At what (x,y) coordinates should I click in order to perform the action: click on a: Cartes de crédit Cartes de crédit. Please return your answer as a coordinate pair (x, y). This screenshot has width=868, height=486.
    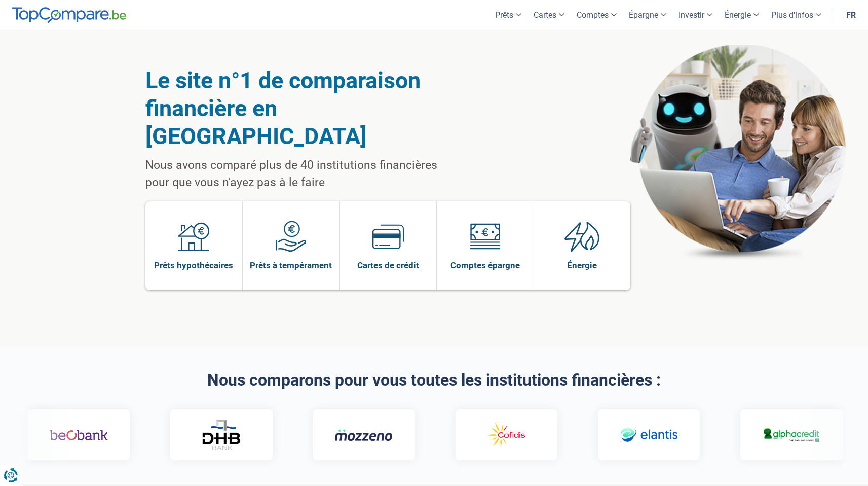
    Looking at the image, I should click on (388, 246).